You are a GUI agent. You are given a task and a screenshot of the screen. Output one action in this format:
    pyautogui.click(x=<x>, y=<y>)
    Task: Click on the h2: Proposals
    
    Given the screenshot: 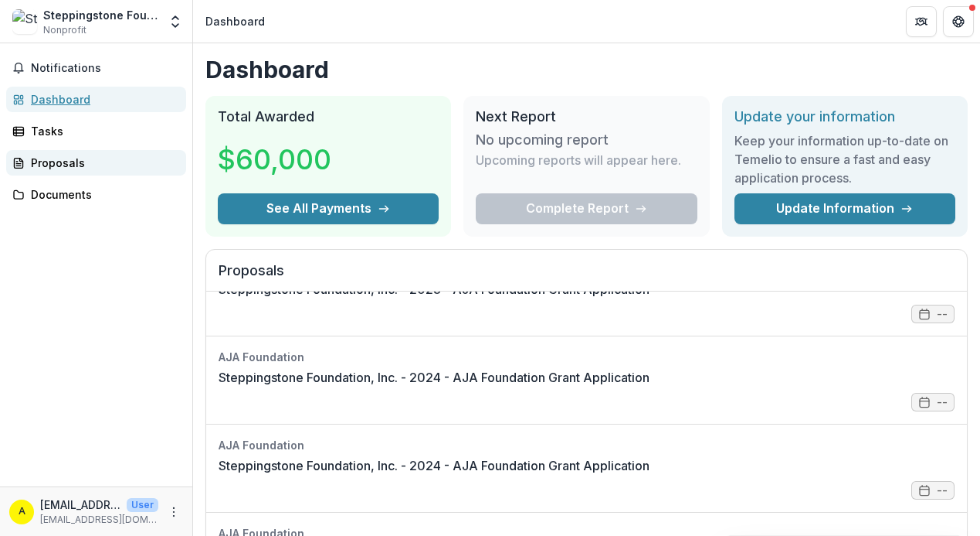 What is the action you would take?
    pyautogui.click(x=586, y=277)
    